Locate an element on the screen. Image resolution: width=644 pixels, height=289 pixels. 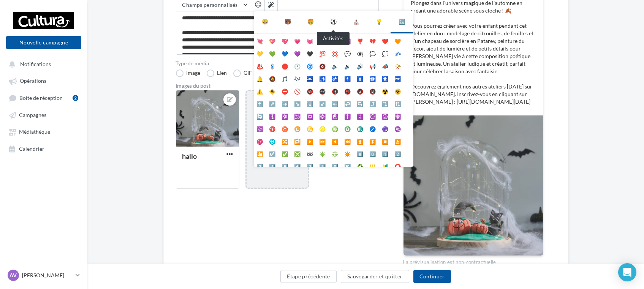
button: Étape précédente is located at coordinates (308, 276).